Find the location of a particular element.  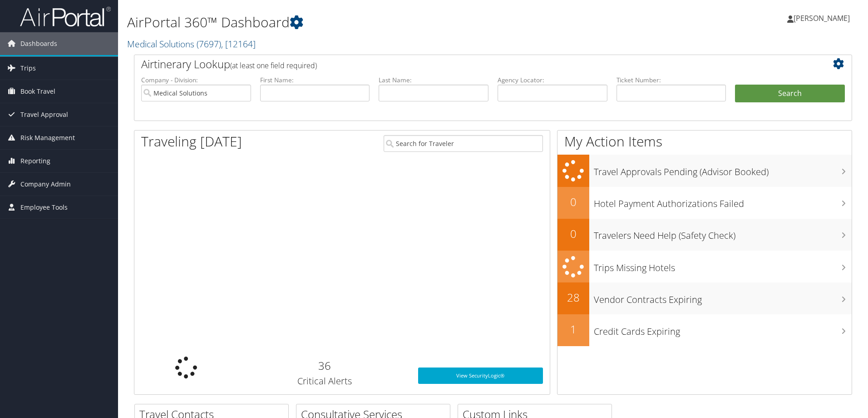

h3: Travel Approvals Pending (Advisor Booked) is located at coordinates (723, 170).